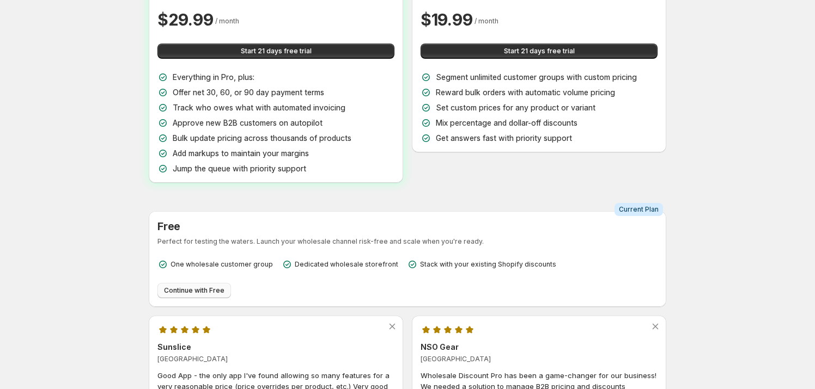 The width and height of the screenshot is (815, 389). What do you see at coordinates (222, 265) in the screenshot?
I see `p: One wholesale customer group` at bounding box center [222, 265].